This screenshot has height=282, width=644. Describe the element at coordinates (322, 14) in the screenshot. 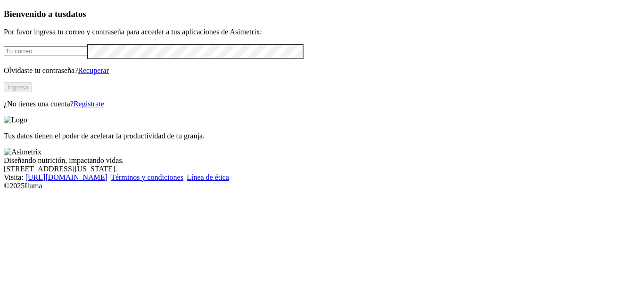

I see `h3: Bienvenido a tus` at that location.